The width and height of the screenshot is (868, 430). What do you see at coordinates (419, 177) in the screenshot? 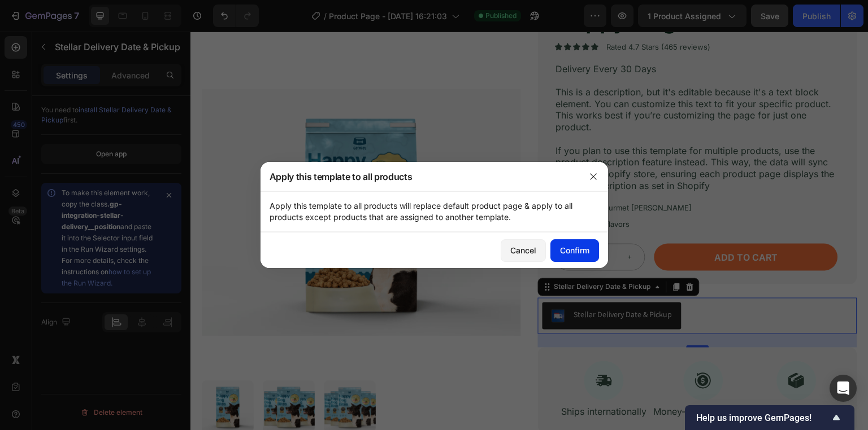
I see `div: Apply this template to all products` at bounding box center [419, 177].